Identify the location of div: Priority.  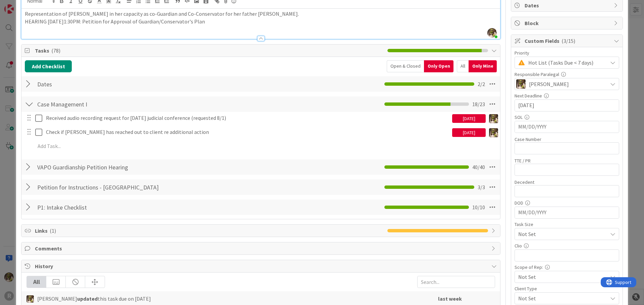
(567, 53).